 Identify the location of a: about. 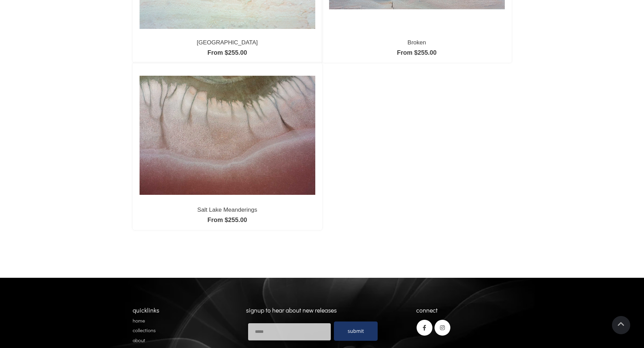
(139, 340).